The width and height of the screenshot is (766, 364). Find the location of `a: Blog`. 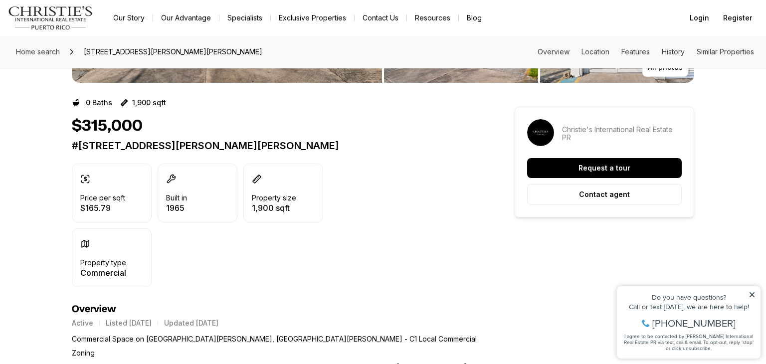

a: Blog is located at coordinates (475, 18).